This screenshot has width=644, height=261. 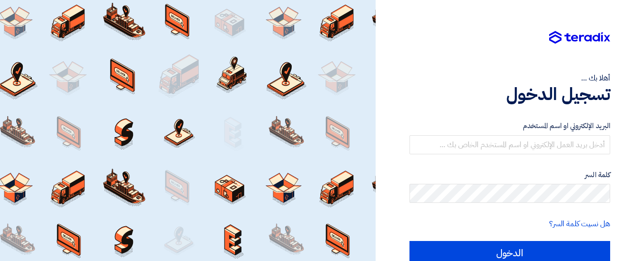 I want to click on label: كلمة السر, so click(x=510, y=175).